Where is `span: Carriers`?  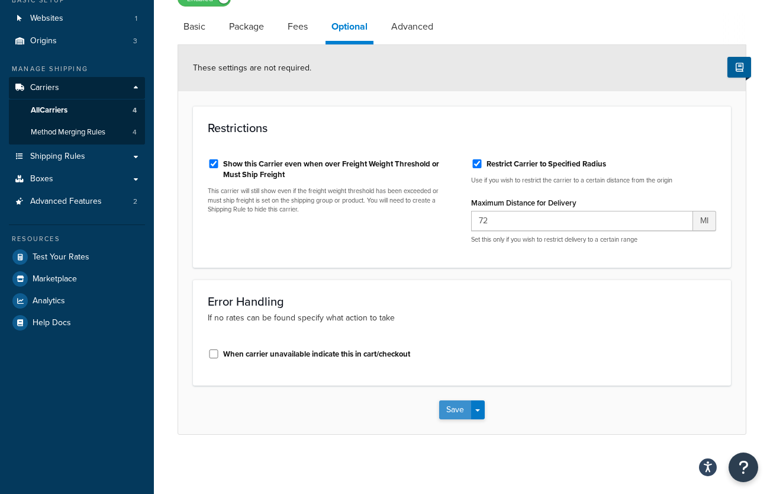
span: Carriers is located at coordinates (44, 88).